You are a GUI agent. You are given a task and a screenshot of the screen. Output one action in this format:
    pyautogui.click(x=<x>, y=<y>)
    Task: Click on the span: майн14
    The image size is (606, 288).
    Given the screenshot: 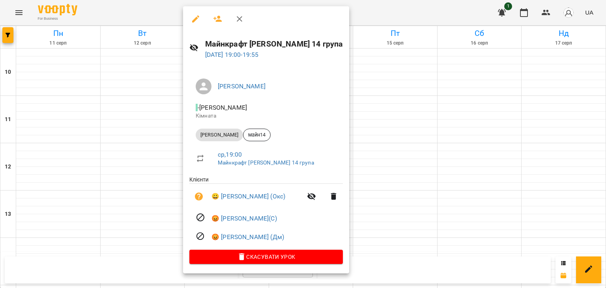 What is the action you would take?
    pyautogui.click(x=257, y=135)
    